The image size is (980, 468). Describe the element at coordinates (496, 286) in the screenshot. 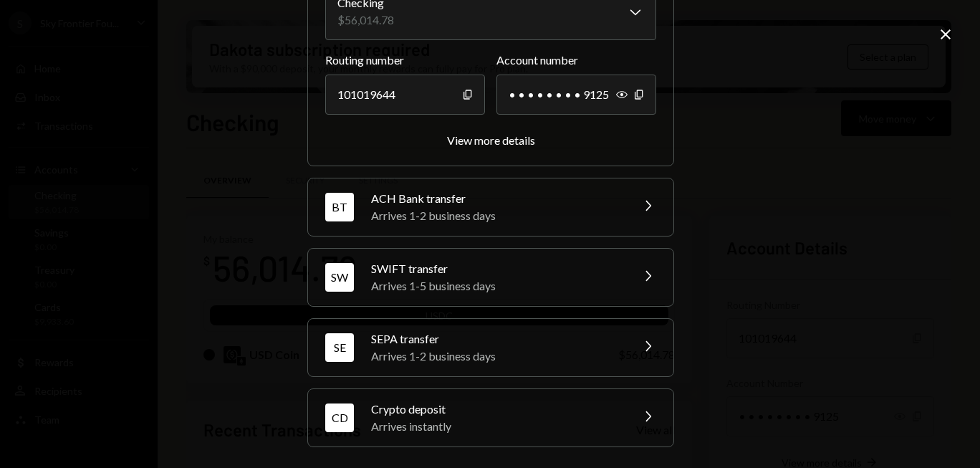

I see `div: Arrives 1-5 business days` at that location.